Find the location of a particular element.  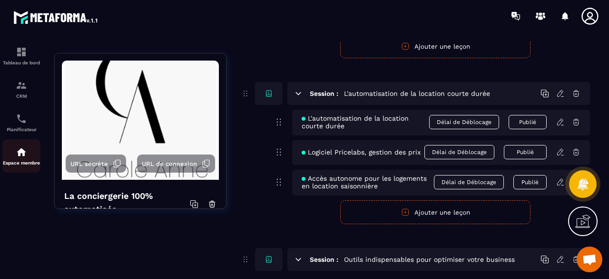

a: formationformationCRM is located at coordinates (21, 89).